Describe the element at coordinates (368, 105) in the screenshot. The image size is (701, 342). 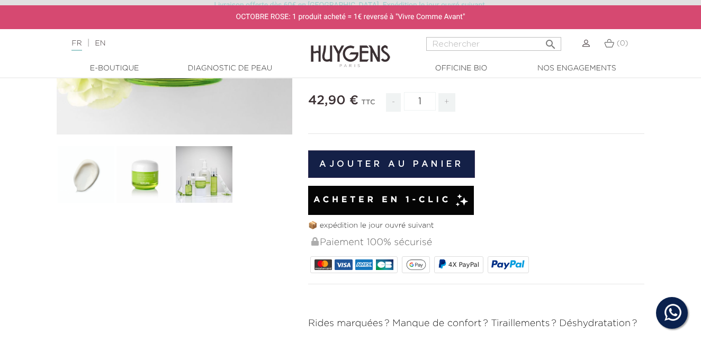
I see `div: TTC` at that location.